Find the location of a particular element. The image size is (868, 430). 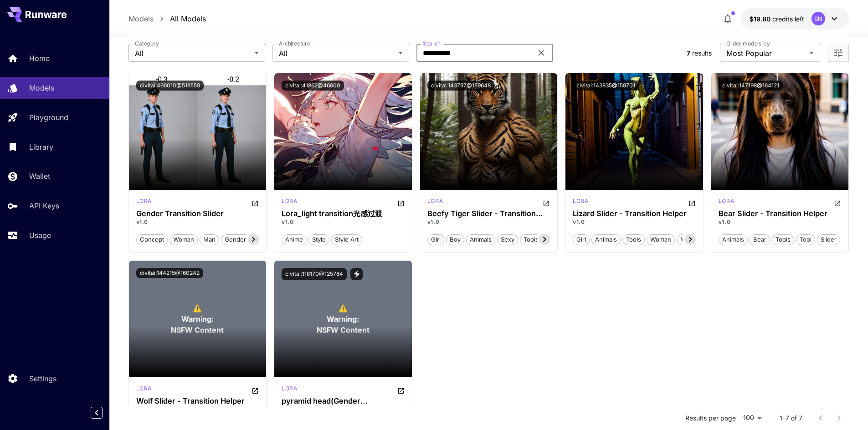

span: bear is located at coordinates (760, 240).